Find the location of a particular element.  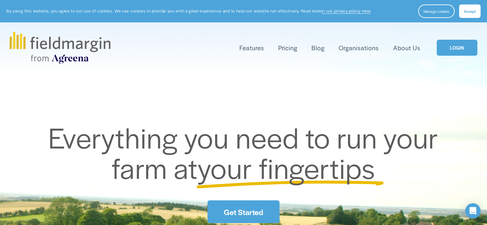

button: Accept is located at coordinates (470, 11).